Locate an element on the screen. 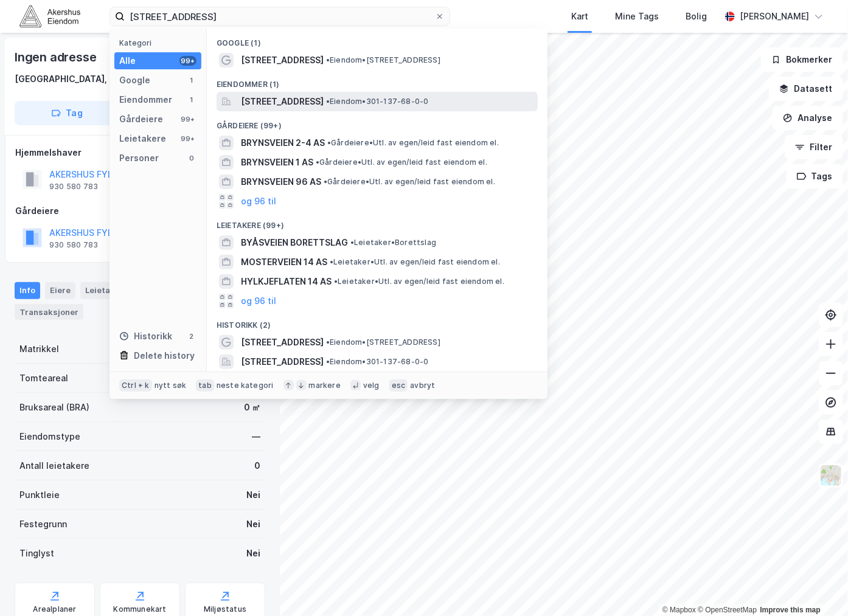  div: Kommunekart is located at coordinates (140, 610).